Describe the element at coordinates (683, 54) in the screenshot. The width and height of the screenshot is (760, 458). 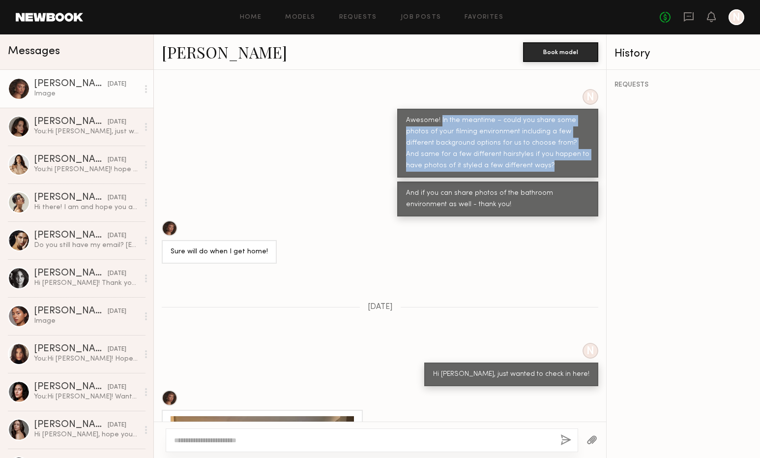
I see `div: History` at that location.